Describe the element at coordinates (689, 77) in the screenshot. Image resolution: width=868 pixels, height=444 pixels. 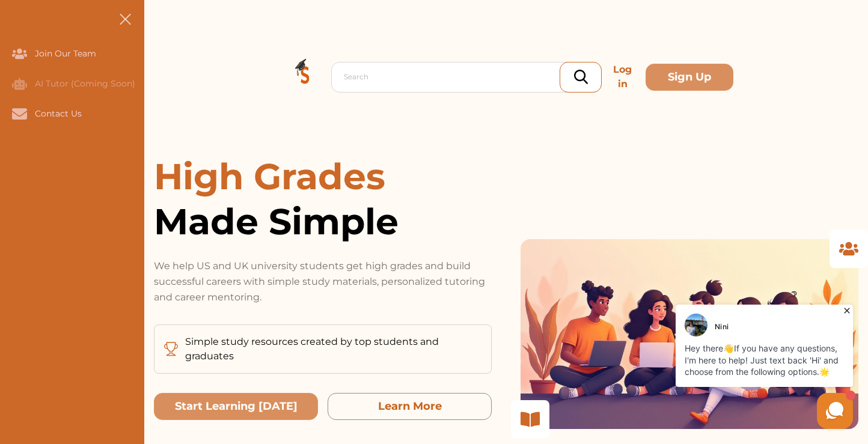
I see `button: Sign Up` at that location.